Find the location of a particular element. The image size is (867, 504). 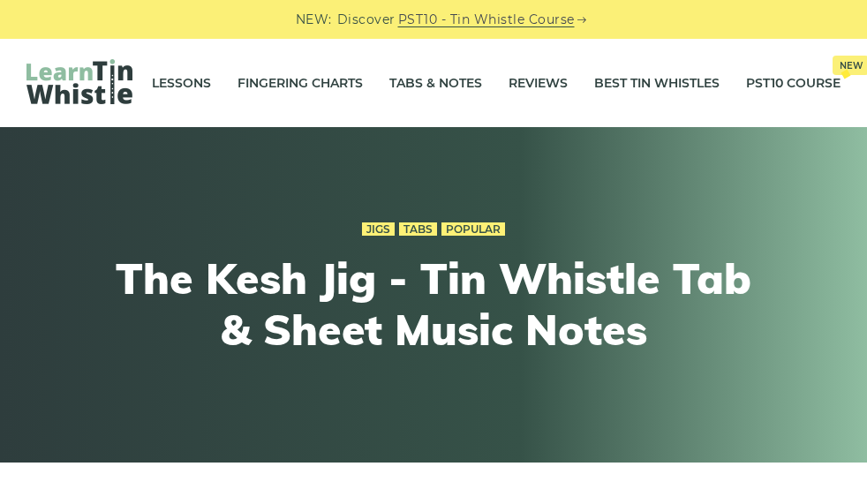

a: Fingering Charts is located at coordinates (300, 83).